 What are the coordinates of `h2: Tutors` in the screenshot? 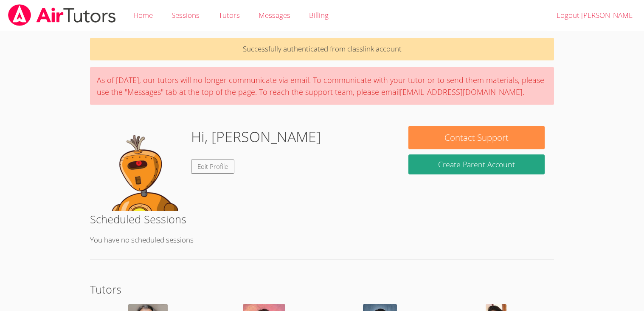 It's located at (322, 289).